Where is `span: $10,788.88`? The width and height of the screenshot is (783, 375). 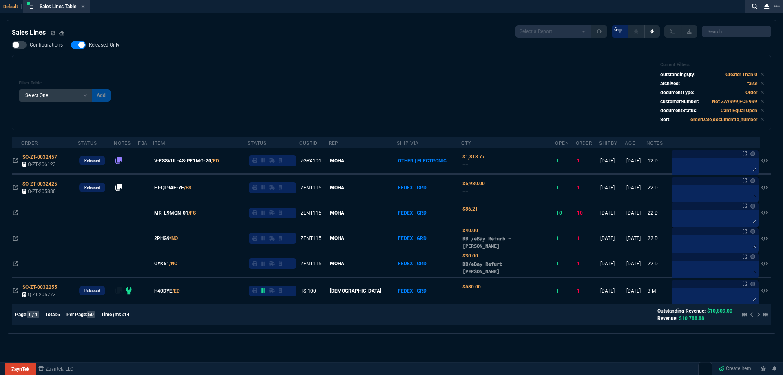
span: $10,788.88 is located at coordinates (692, 318).